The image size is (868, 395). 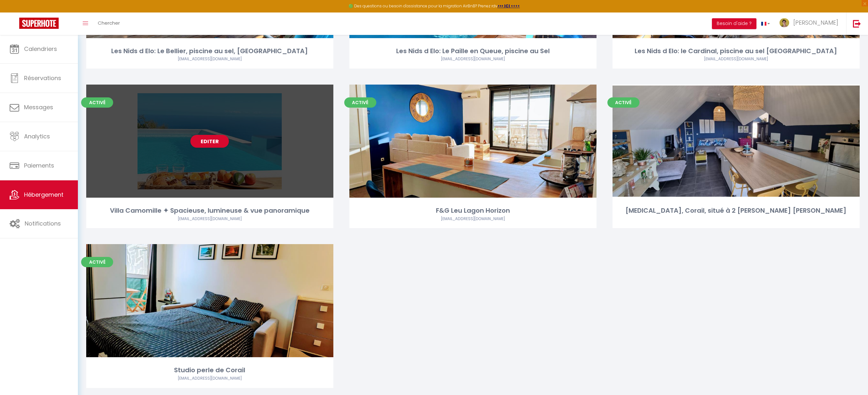 I want to click on span: Hébergement, so click(x=43, y=194).